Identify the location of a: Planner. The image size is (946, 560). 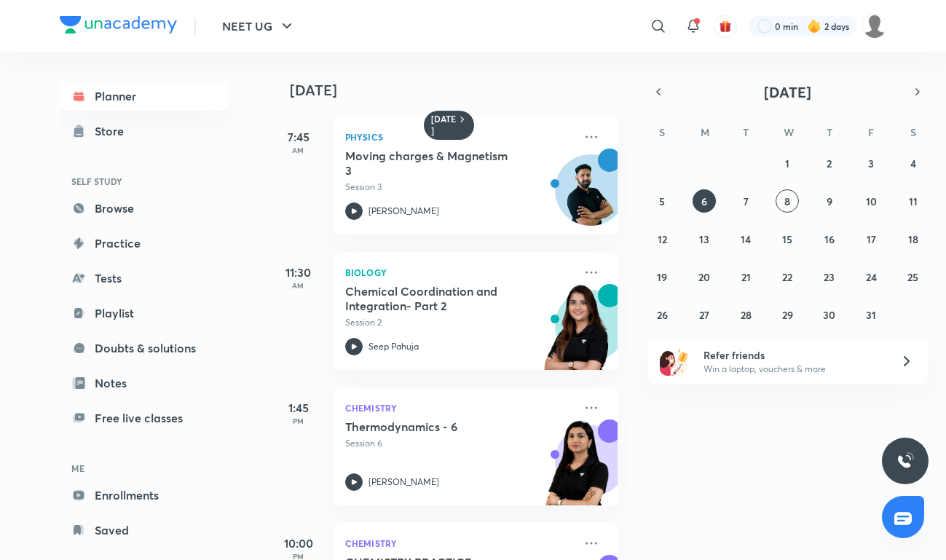
(144, 96).